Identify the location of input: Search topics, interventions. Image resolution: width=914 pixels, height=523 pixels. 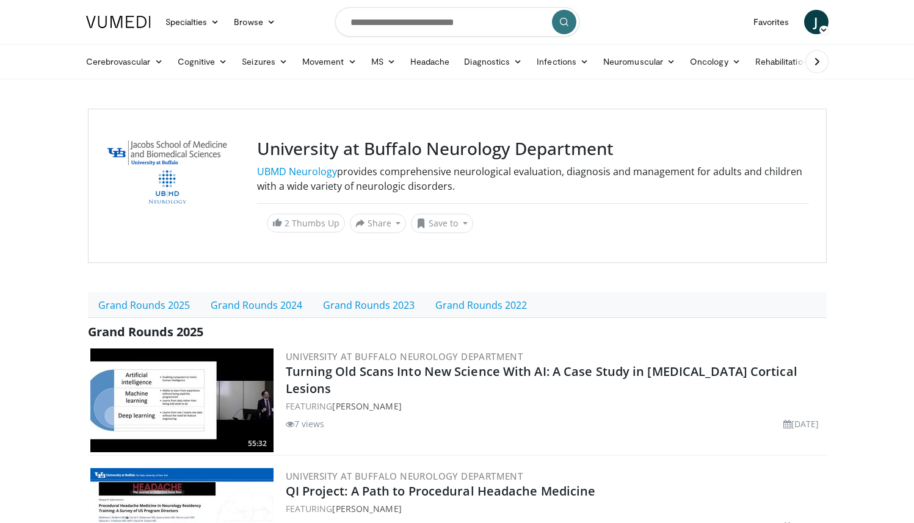
(457, 22).